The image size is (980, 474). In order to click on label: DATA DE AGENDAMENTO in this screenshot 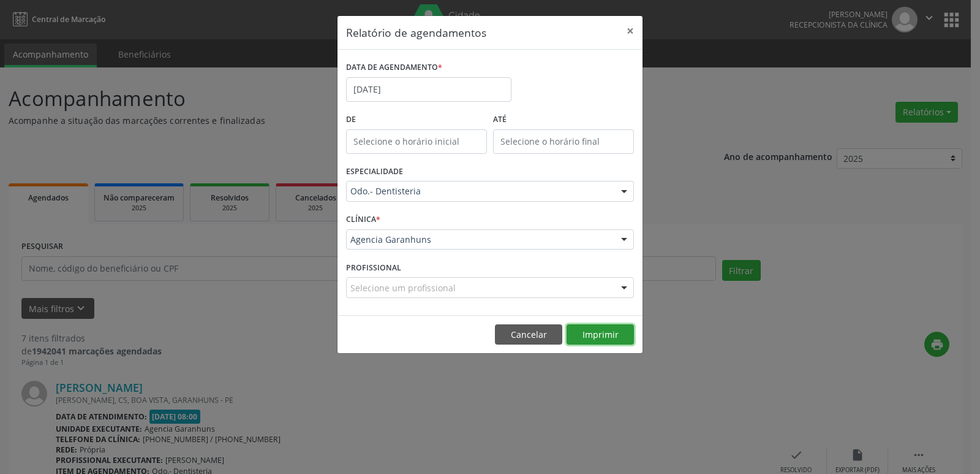, I will do `click(394, 67)`.